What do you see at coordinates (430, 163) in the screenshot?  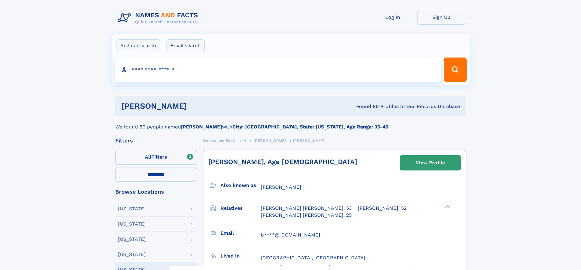 I see `a: View Profile` at bounding box center [430, 163].